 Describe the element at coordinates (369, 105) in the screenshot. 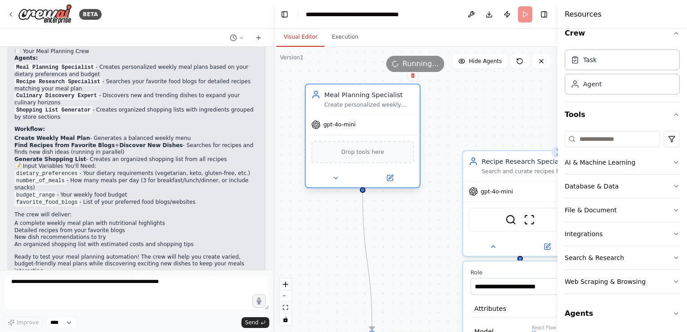

I see `div: Create personalized weekly meal plans based on {dietary_preferences}, {number_of_meals} meals per...` at that location.